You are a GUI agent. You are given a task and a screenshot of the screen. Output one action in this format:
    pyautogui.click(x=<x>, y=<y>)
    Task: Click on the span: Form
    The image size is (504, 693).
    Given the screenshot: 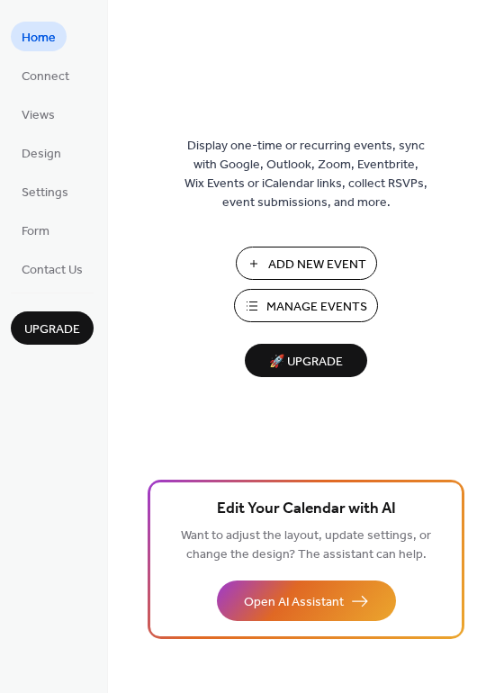 What is the action you would take?
    pyautogui.click(x=35, y=231)
    